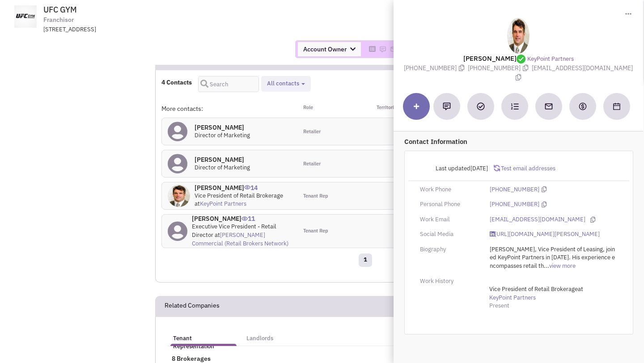 The height and width of the screenshot is (363, 644). I want to click on h5: Tenant Representation, so click(203, 342).